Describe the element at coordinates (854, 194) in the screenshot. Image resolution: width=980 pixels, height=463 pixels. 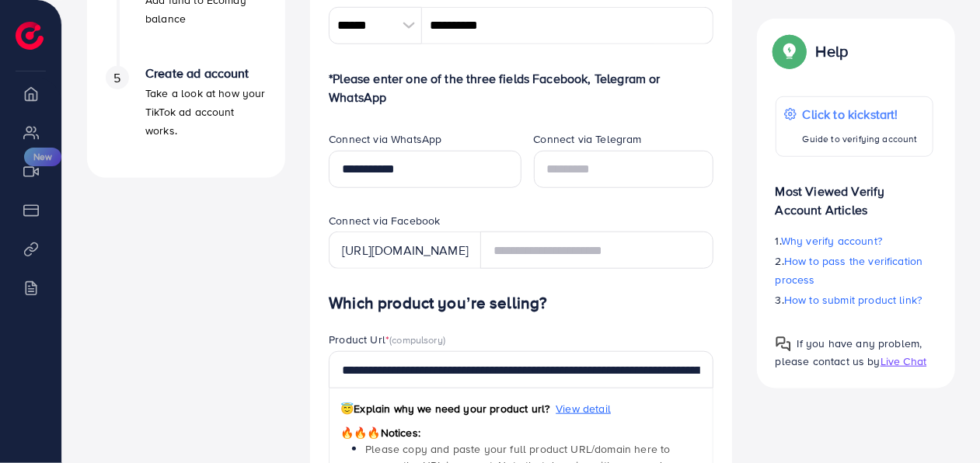
I see `p: Most Viewed Verify Account Articles` at that location.